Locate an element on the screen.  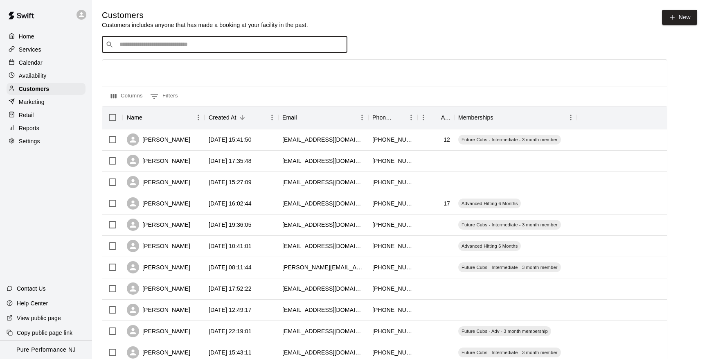
div: Home is located at coordinates (46, 36).